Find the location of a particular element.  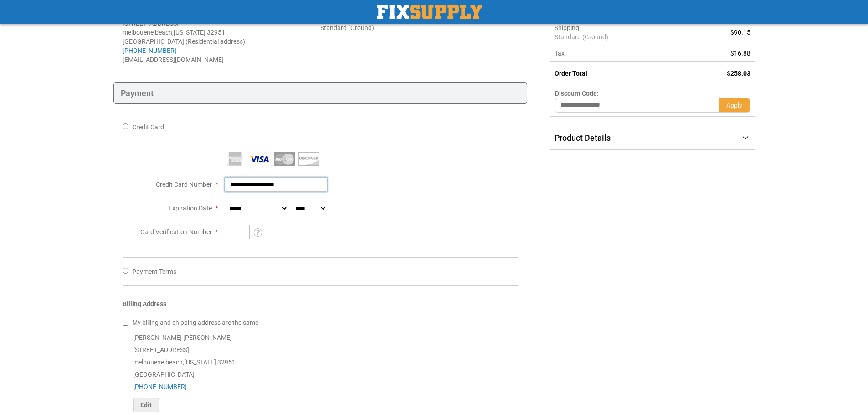

span: Credit Card Number is located at coordinates (184, 185).